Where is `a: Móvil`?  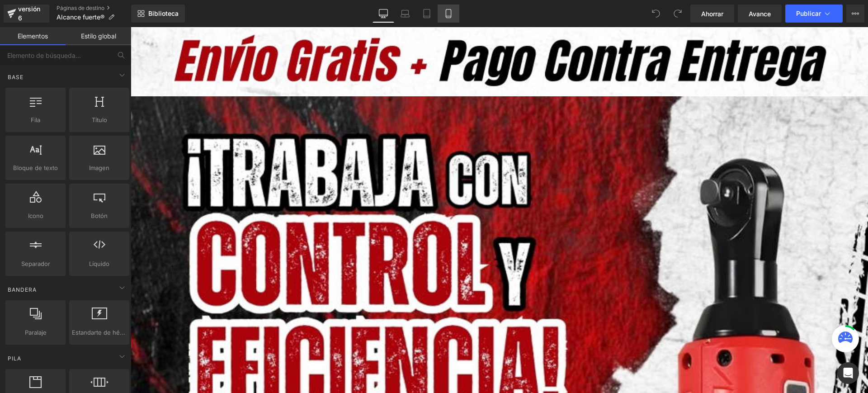 a: Móvil is located at coordinates (449, 14).